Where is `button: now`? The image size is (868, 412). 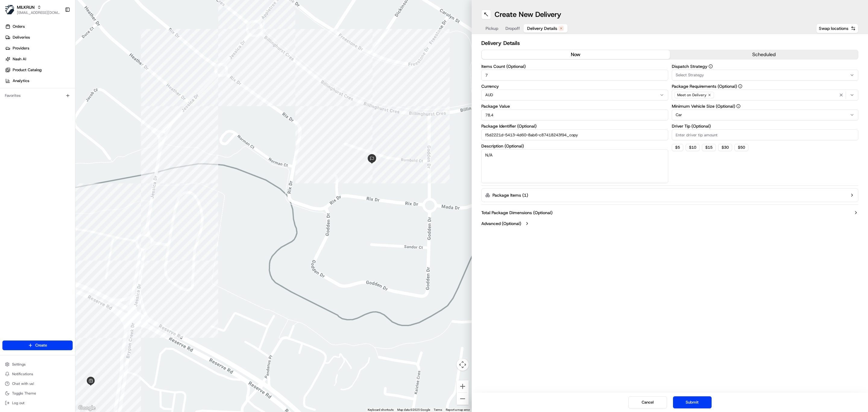
button: now is located at coordinates (576, 55).